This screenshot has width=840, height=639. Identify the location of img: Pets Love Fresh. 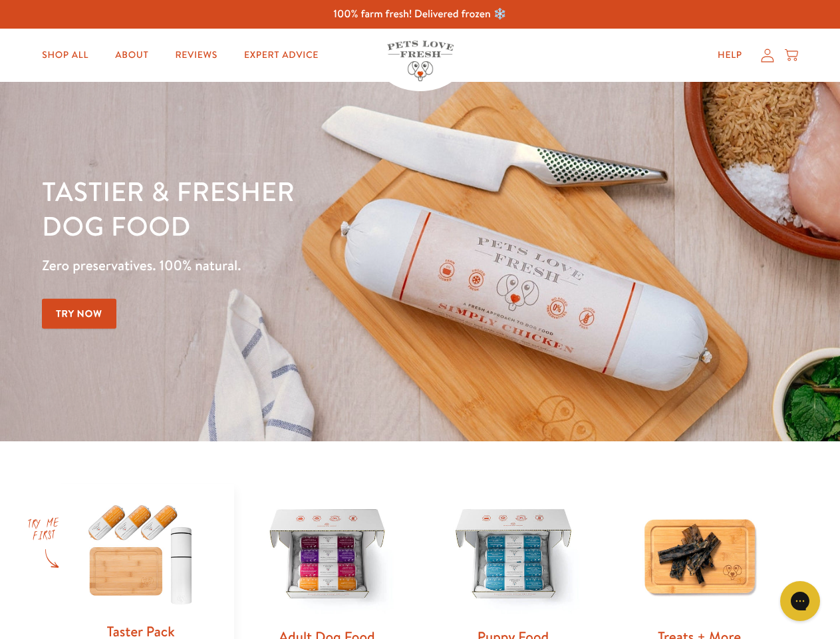
(420, 60).